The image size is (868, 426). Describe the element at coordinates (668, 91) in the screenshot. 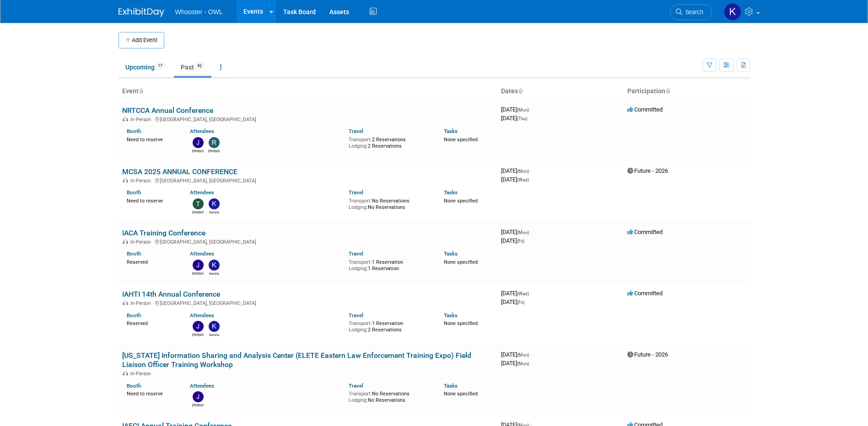

I see `a: Sort by Participation Type` at that location.